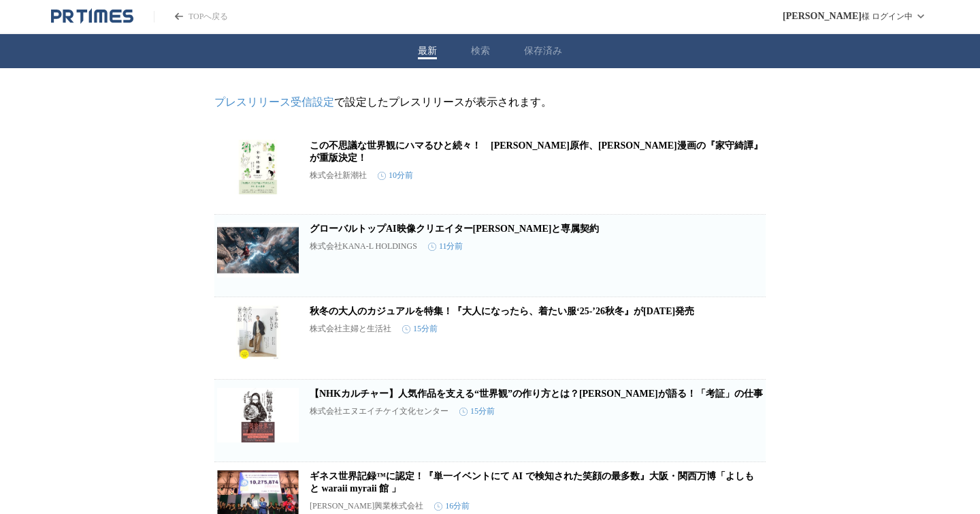  Describe the element at coordinates (490, 102) in the screenshot. I see `p: で設定したプレスリリースが表示されます。` at that location.